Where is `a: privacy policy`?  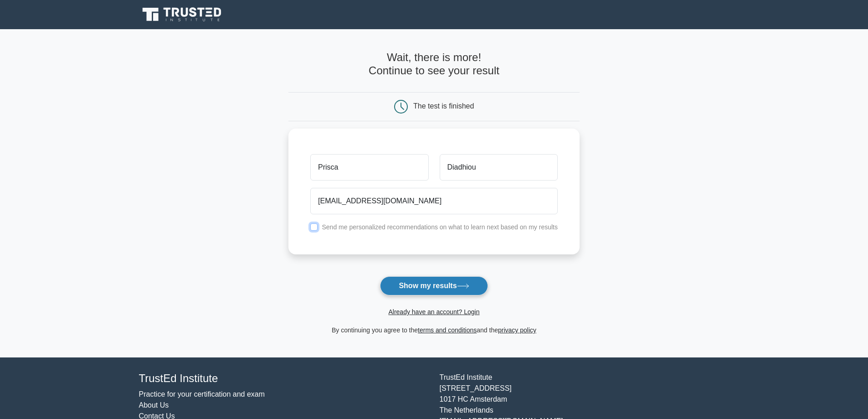 a: privacy policy is located at coordinates (517, 330).